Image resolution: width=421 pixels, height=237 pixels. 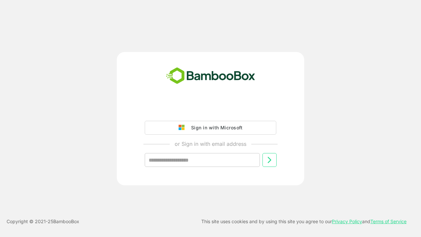 I want to click on p: This site uses cookies and by using this site you agree to our and, so click(x=304, y=221).